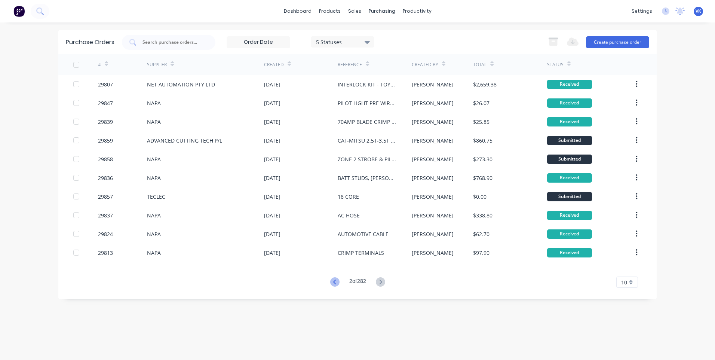 This screenshot has height=360, width=715. I want to click on div: settings, so click(641, 11).